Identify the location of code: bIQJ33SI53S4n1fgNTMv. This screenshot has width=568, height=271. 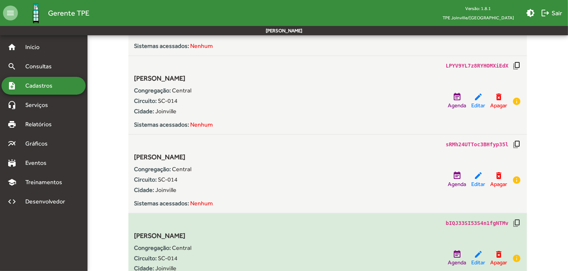
(477, 224).